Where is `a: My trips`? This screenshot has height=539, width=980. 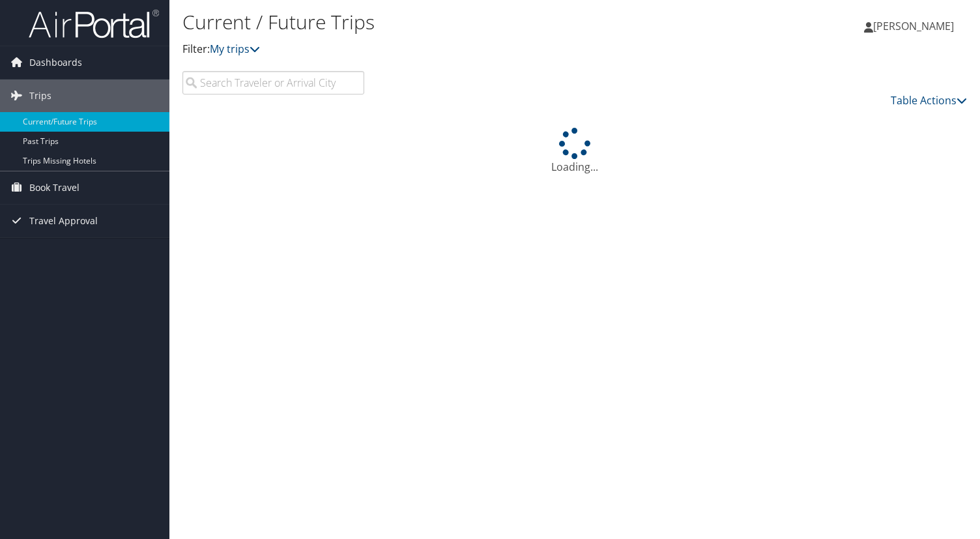 a: My trips is located at coordinates (234, 49).